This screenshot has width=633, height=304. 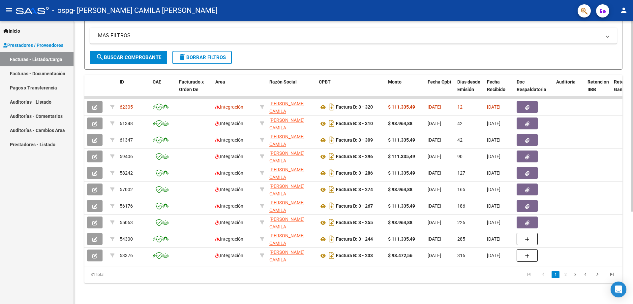 What do you see at coordinates (126, 189) in the screenshot?
I see `span: 57002` at bounding box center [126, 189].